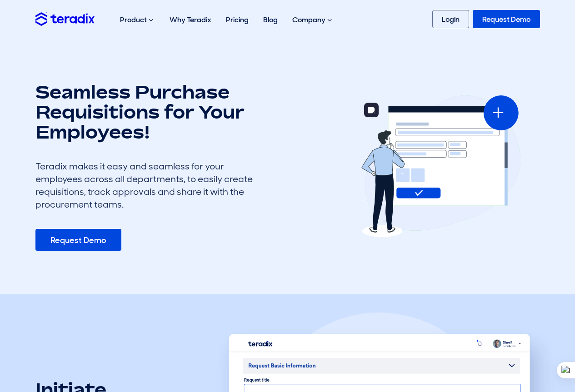  Describe the element at coordinates (145, 185) in the screenshot. I see `div: Teradix makes it easy and seamless for your employees across all departments, to easily create re...` at that location.